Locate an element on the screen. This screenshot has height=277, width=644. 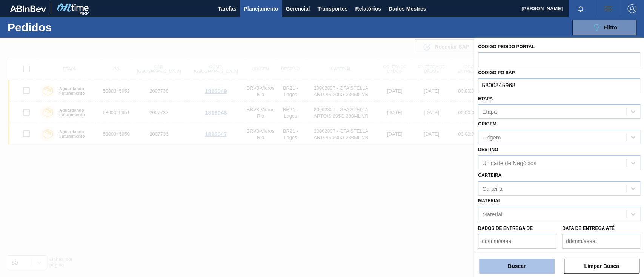
font: Unidade de Negócios is located at coordinates (509, 162).